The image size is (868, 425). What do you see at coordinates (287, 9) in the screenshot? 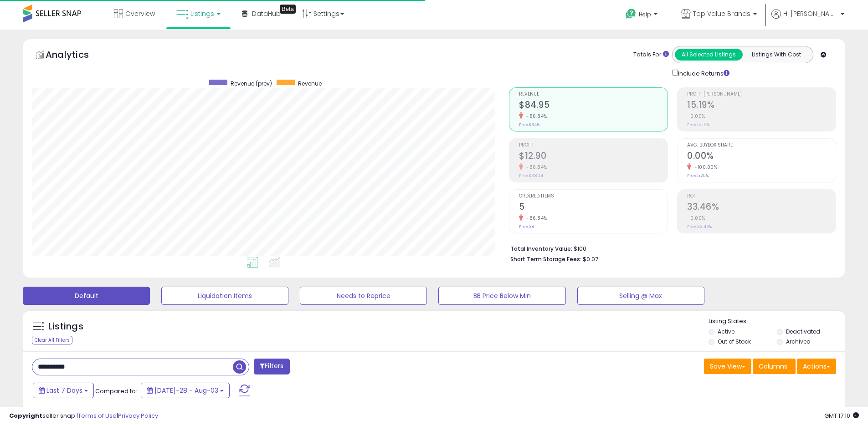
I see `div: Tooltip anchor` at bounding box center [287, 9].